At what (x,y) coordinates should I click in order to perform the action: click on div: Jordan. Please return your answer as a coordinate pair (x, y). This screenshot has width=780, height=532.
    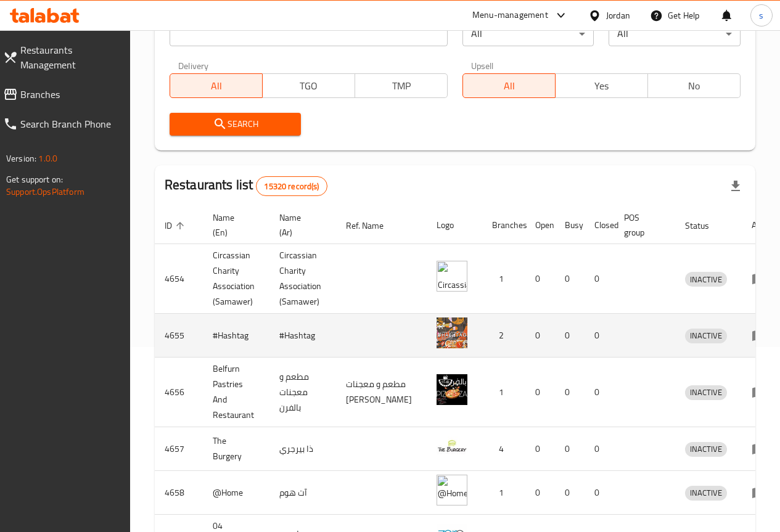
    Looking at the image, I should click on (618, 15).